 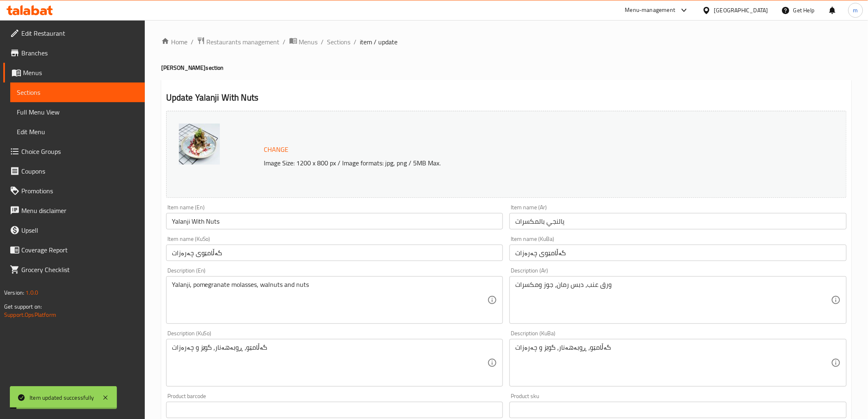 I want to click on a: Support.OpsPlatform, so click(x=30, y=314).